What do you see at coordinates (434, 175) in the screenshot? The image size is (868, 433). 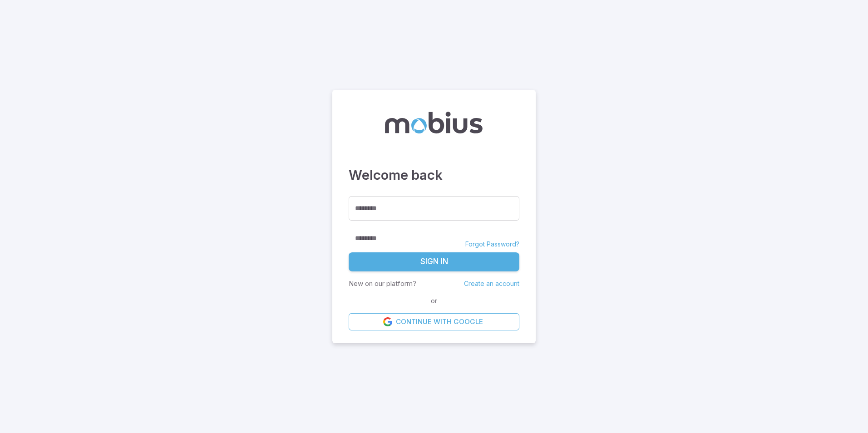 I see `h3: Welcome back` at bounding box center [434, 175].